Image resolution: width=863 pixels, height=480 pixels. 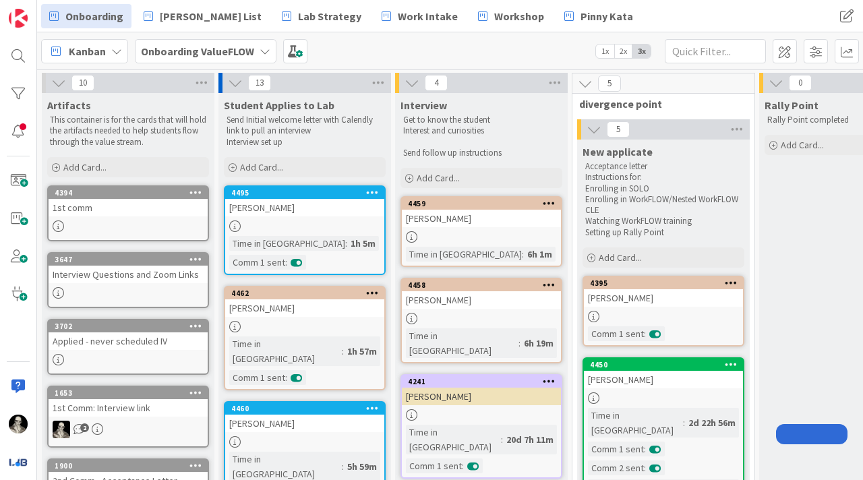 I want to click on span: 1x, so click(x=605, y=51).